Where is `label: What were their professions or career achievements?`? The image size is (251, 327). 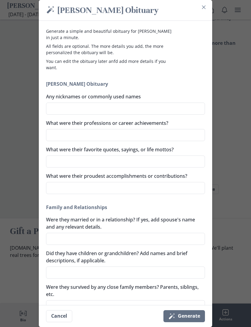
label: What were their professions or career achievements? is located at coordinates (124, 123).